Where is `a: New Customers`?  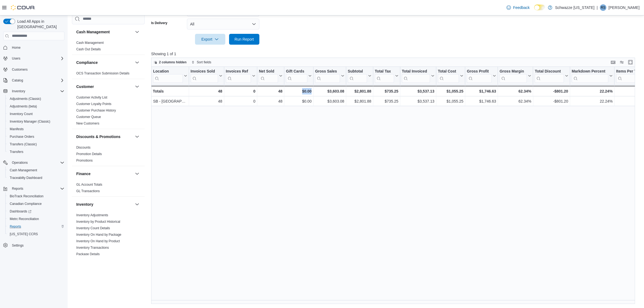 a: New Customers is located at coordinates (88, 124).